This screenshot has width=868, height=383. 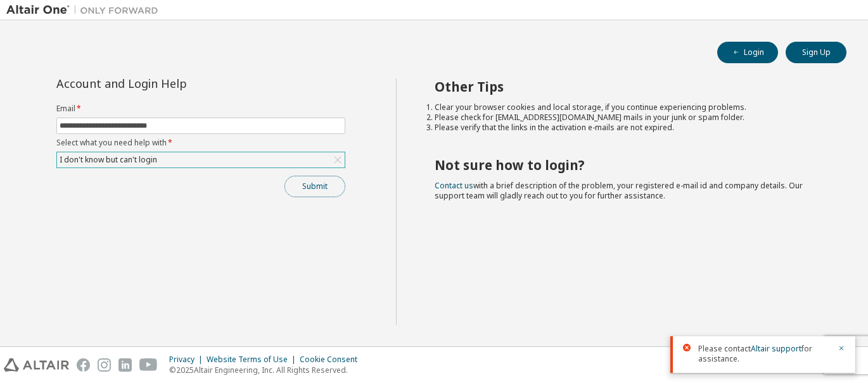 What do you see at coordinates (125, 365) in the screenshot?
I see `img: linkedin.svg` at bounding box center [125, 365].